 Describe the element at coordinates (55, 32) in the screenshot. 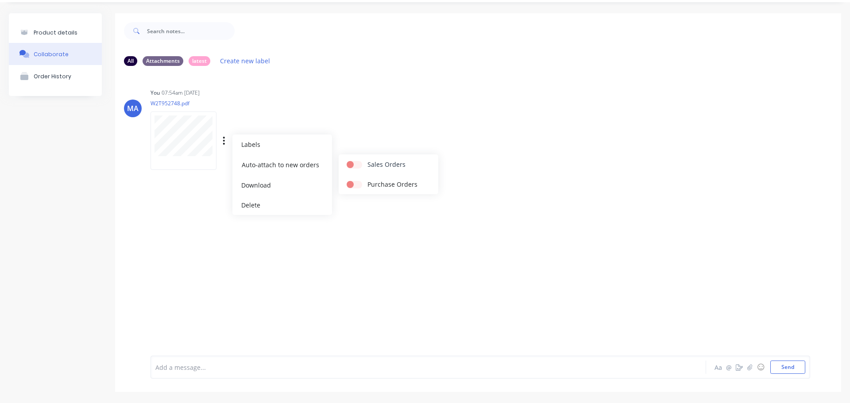

I see `div: Product details` at that location.